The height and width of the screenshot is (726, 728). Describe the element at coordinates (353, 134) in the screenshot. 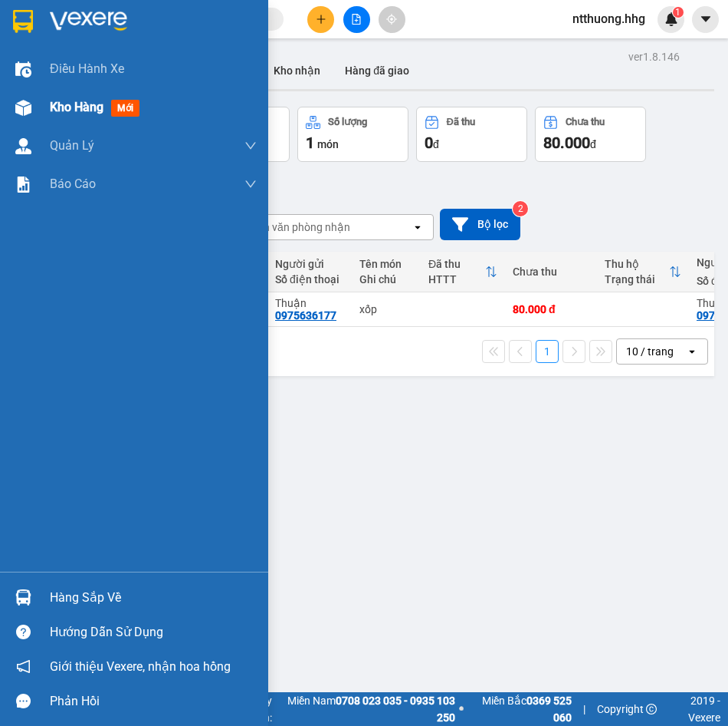

I see `button: Số lượng1món` at that location.